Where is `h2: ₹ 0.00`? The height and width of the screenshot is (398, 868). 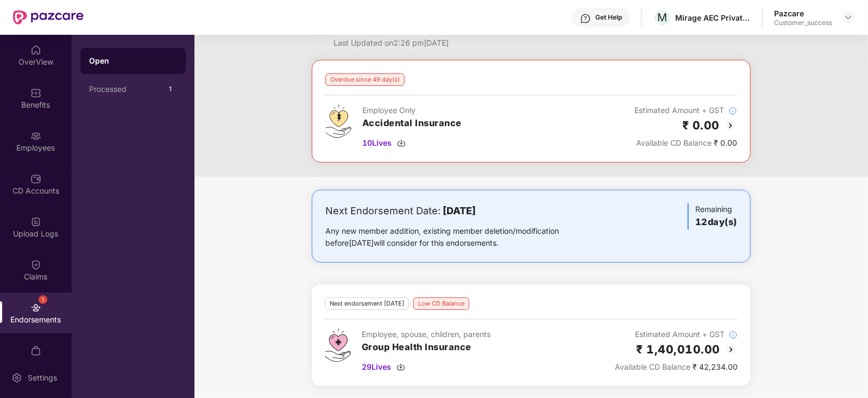 h2: ₹ 0.00 is located at coordinates (701, 125).